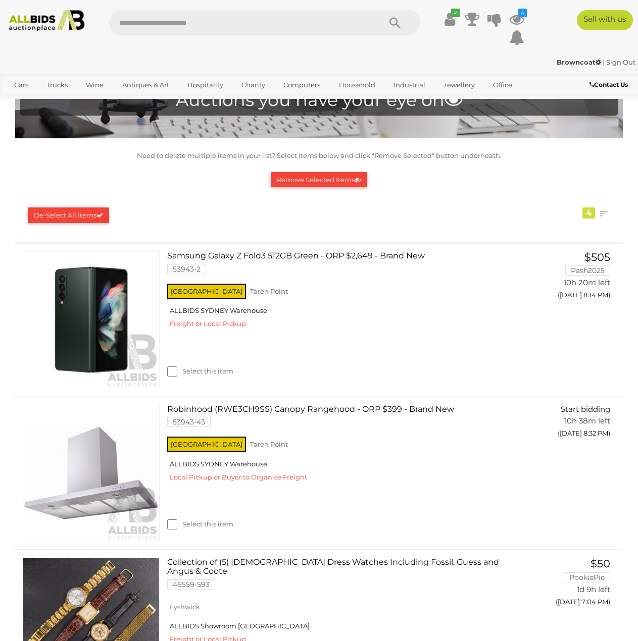  I want to click on button: De-Select All items, so click(68, 215).